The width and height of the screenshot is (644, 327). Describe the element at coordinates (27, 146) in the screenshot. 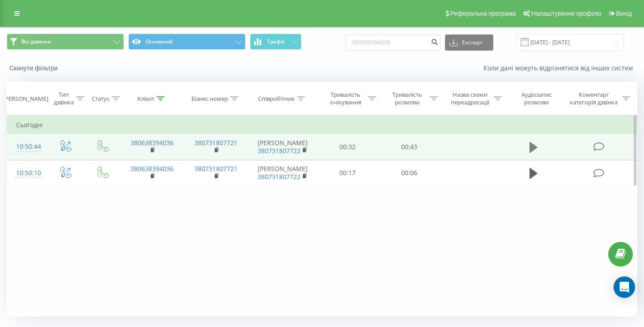

I see `div: 10:50:44` at that location.